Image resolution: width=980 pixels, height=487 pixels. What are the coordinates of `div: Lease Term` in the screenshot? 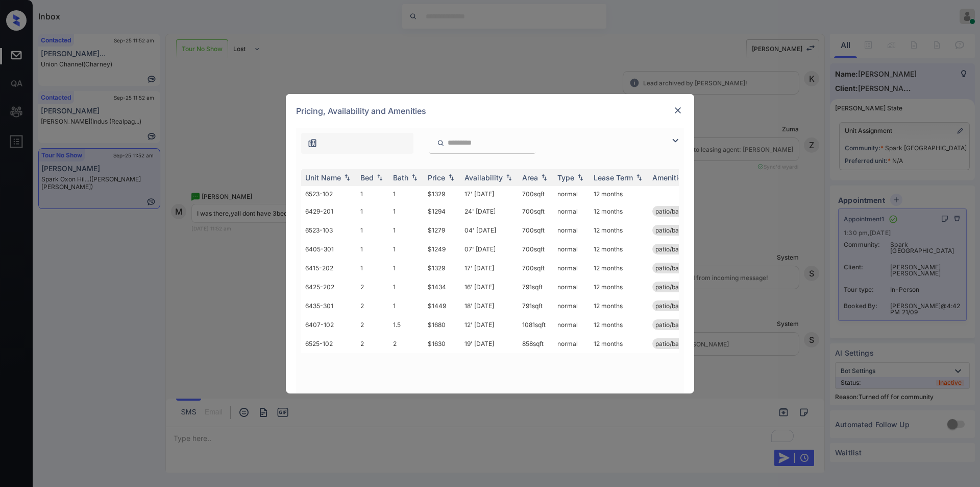 It's located at (613, 177).